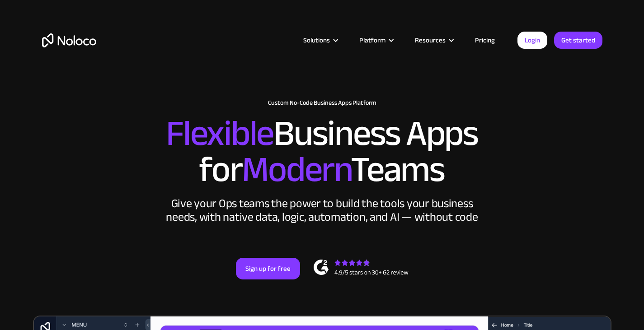 The image size is (644, 330). What do you see at coordinates (533, 40) in the screenshot?
I see `a: Login` at bounding box center [533, 40].